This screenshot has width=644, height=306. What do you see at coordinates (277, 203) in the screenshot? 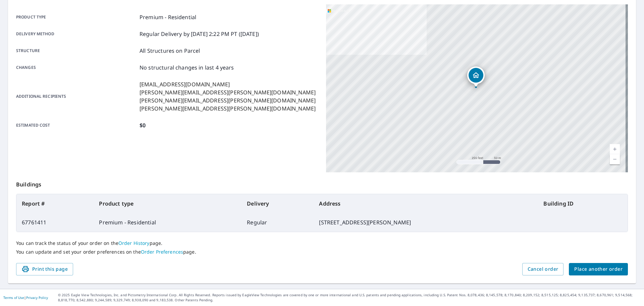
I see `th: Delivery` at bounding box center [277, 203].